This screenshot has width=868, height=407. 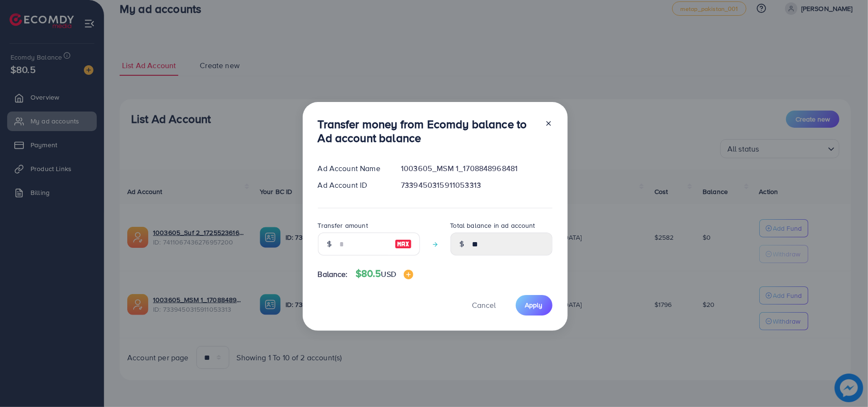 What do you see at coordinates (534, 305) in the screenshot?
I see `button: Apply` at bounding box center [534, 305].